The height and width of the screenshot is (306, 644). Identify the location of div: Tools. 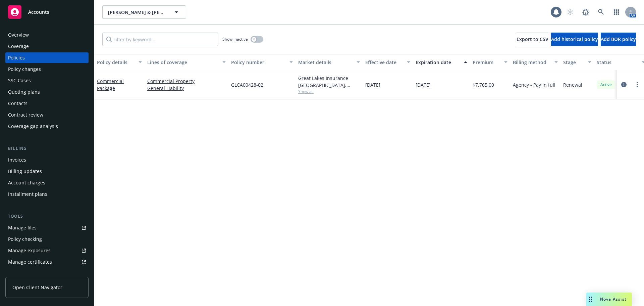
(47, 216).